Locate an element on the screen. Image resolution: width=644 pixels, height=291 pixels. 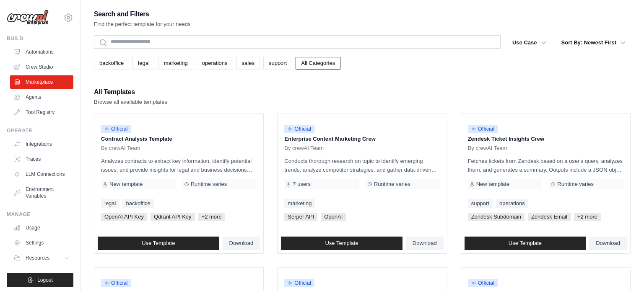
p: Find the perfect template for your needs is located at coordinates (142, 24).